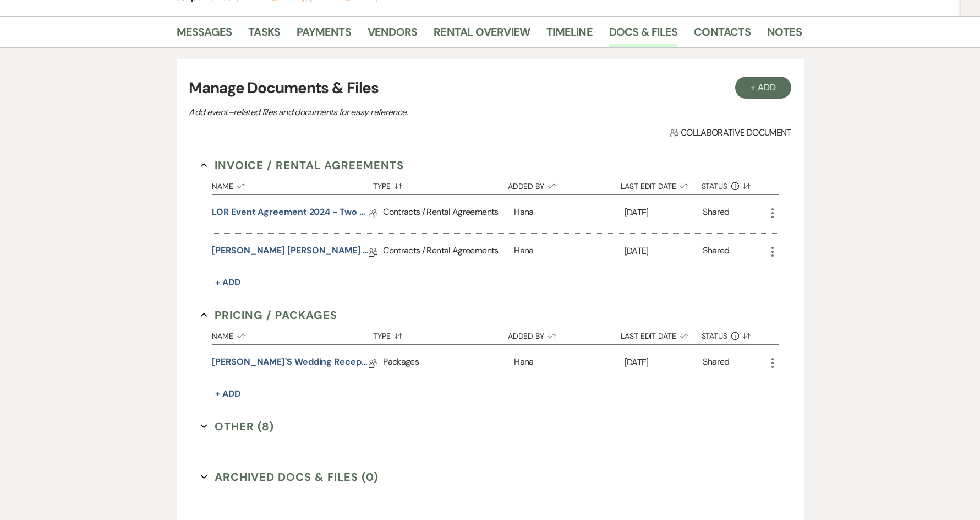  What do you see at coordinates (324, 35) in the screenshot?
I see `a: Payments` at bounding box center [324, 35].